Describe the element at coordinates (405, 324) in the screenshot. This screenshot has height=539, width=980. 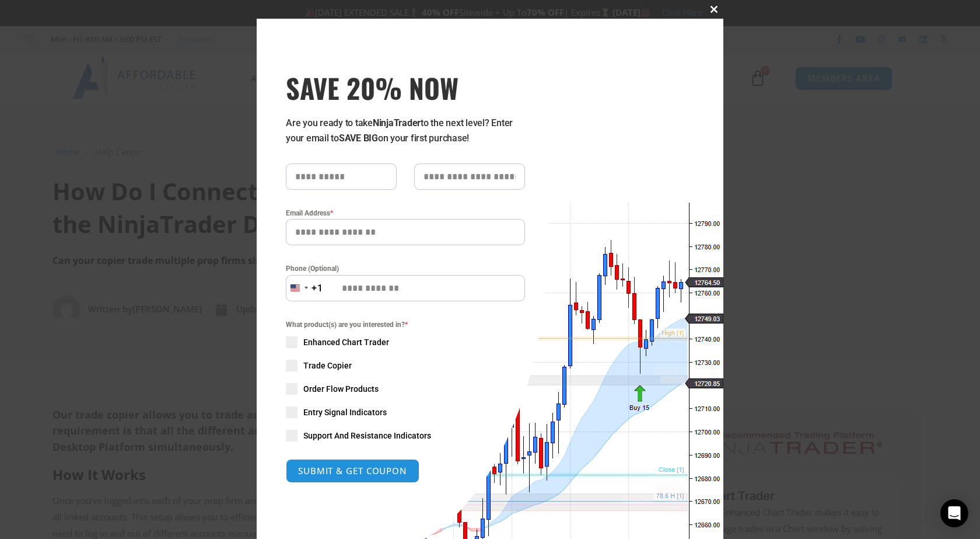
I see `span: What product(s) are you interested in?` at that location.